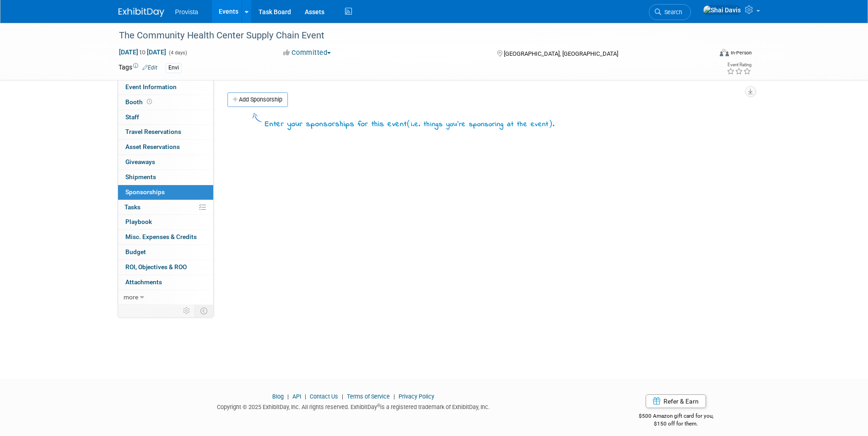  I want to click on a: Edit, so click(150, 68).